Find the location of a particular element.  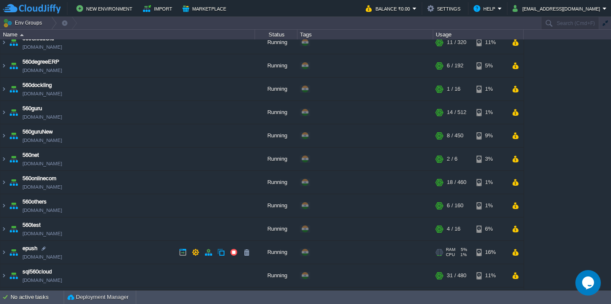

a: 560guru is located at coordinates (32, 109).